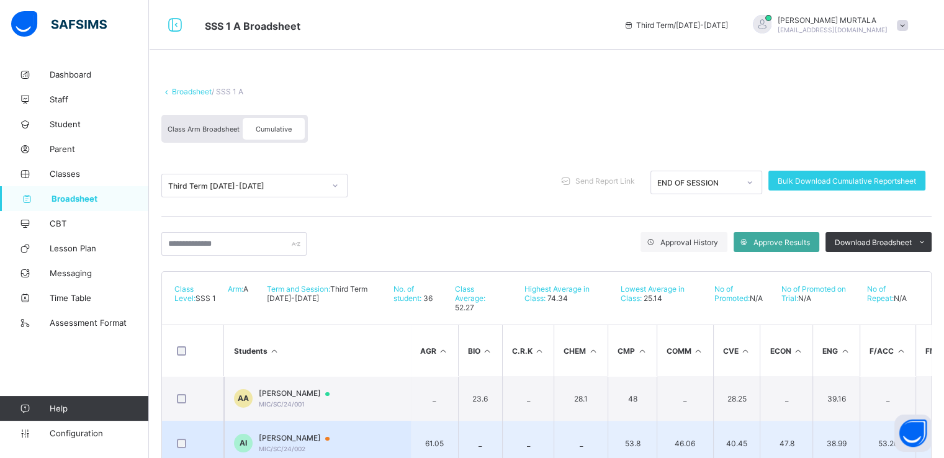 The height and width of the screenshot is (458, 944). I want to click on span: Parent, so click(99, 149).